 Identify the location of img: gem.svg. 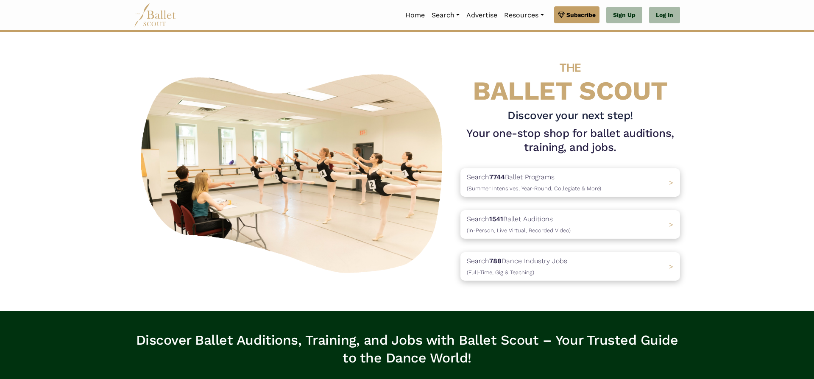
(561, 15).